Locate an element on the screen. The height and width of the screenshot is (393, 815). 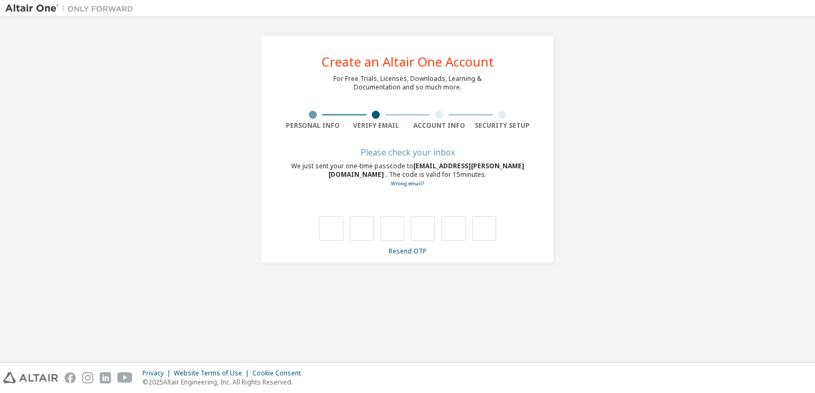
img: linkedin.svg is located at coordinates (105, 378).